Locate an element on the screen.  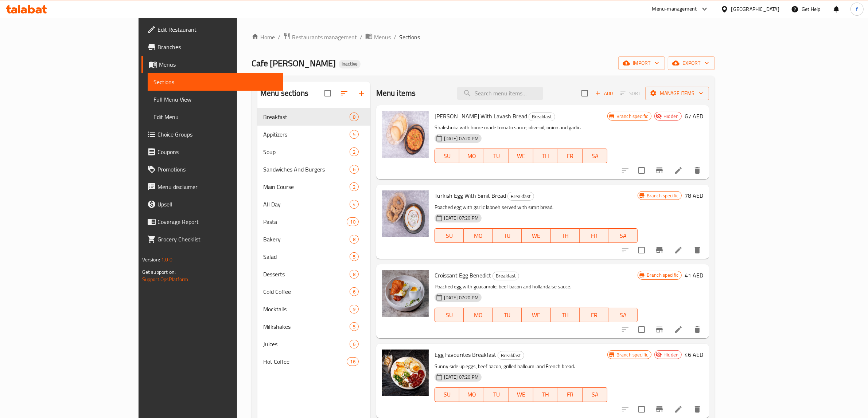
button: Add is located at coordinates (604, 93).